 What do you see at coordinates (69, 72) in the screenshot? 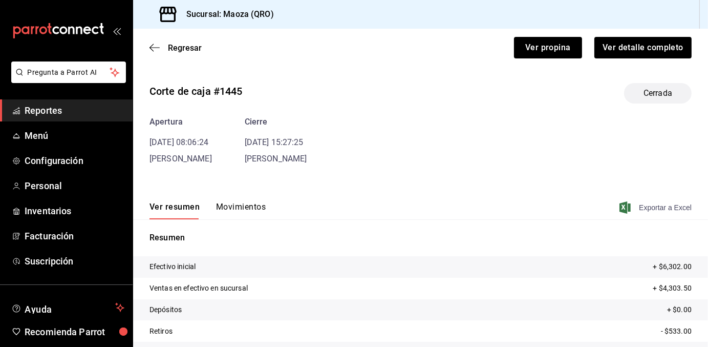
I see `span: Pregunta a Parrot AI` at bounding box center [69, 72].